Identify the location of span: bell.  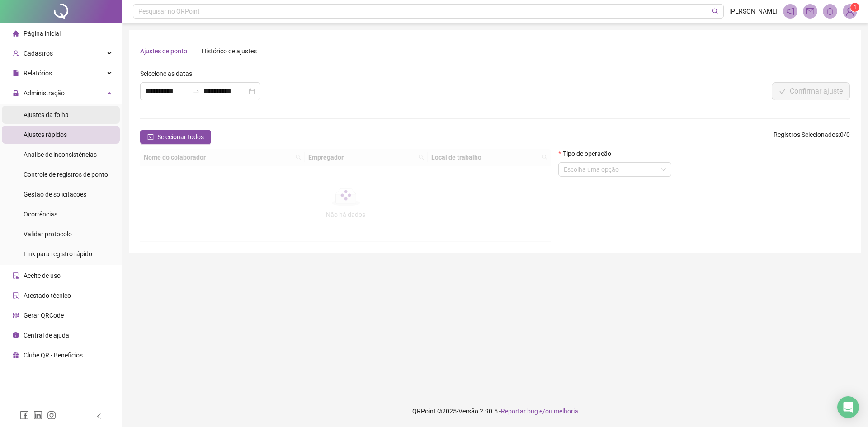
(830, 11).